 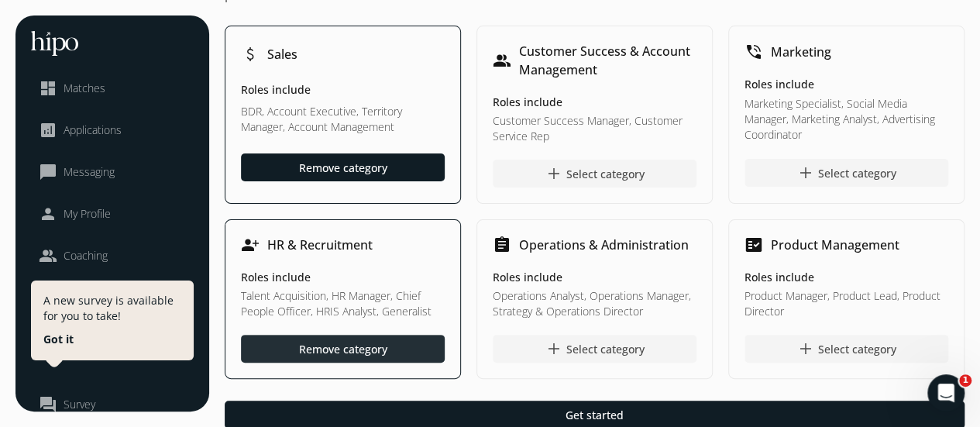 I want to click on span: My Profile, so click(x=87, y=214).